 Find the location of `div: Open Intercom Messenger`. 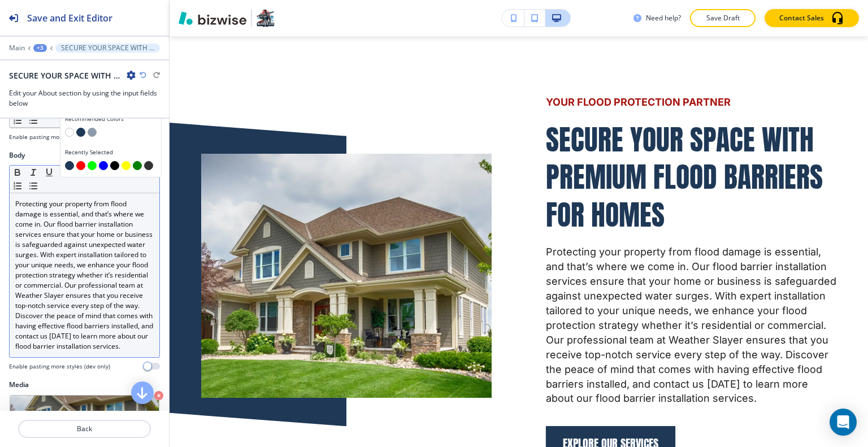

div: Open Intercom Messenger is located at coordinates (843, 422).